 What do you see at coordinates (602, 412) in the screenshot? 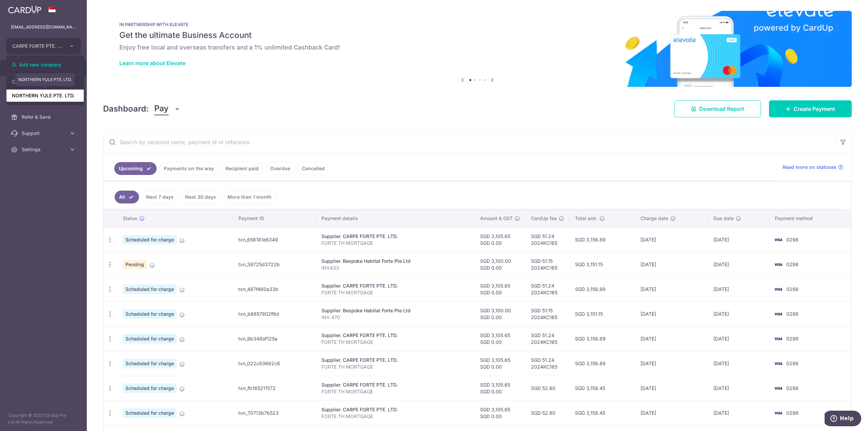
I see `td: SGD 3,158.45` at bounding box center [602, 412].